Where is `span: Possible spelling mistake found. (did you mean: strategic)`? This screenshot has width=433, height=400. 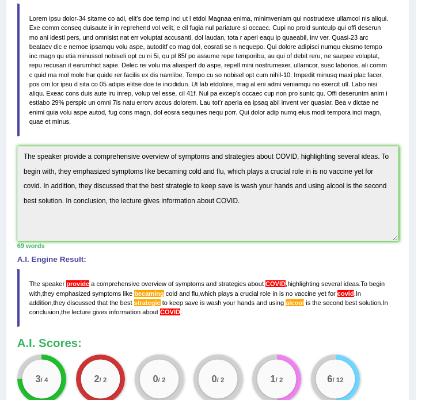
span: Possible spelling mistake found. (did you mean: strategic) is located at coordinates (147, 303).